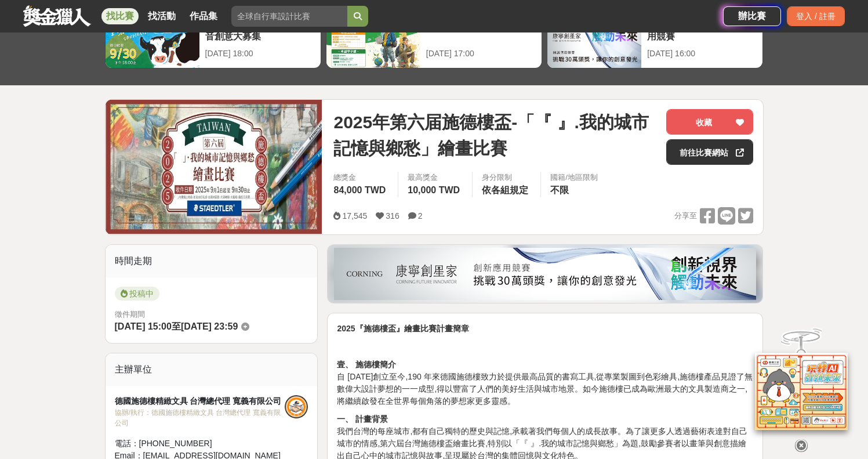 This screenshot has width=868, height=459. Describe the element at coordinates (354, 216) in the screenshot. I see `span: 17,545` at that location.